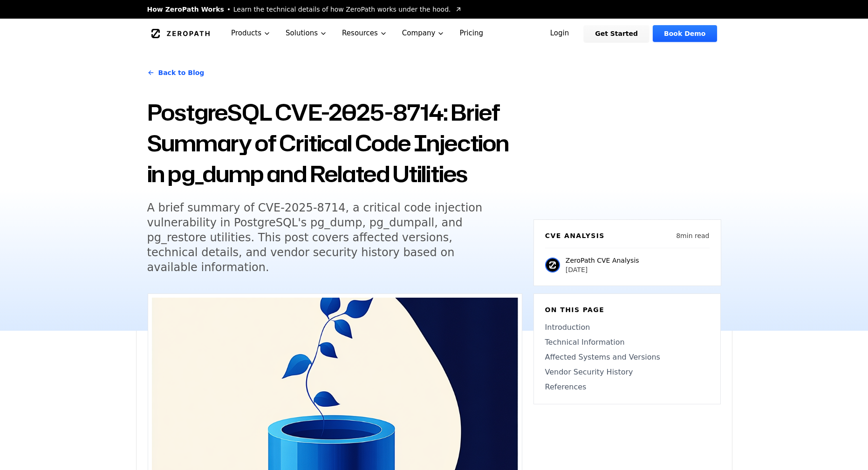  What do you see at coordinates (424, 33) in the screenshot?
I see `button: Company` at bounding box center [424, 33].